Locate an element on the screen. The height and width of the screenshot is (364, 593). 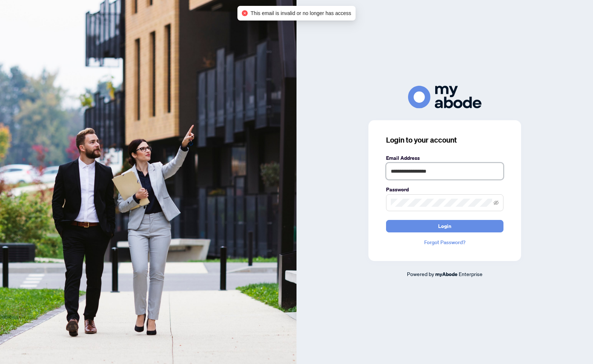
span: close-circle is located at coordinates (245, 13).